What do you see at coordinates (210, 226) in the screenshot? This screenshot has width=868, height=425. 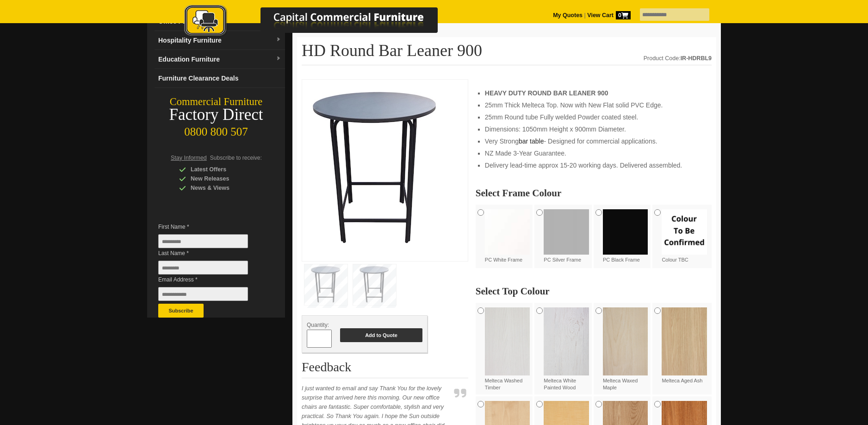 I see `span: First Name *` at bounding box center [210, 226].